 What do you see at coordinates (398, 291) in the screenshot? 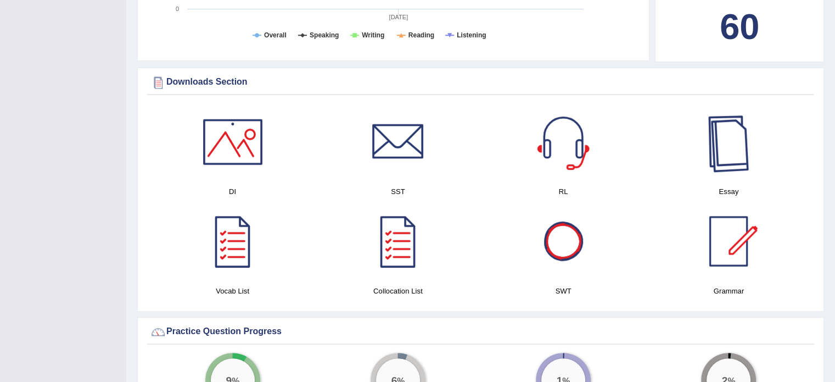
I see `h4: Collocation List` at bounding box center [398, 291].